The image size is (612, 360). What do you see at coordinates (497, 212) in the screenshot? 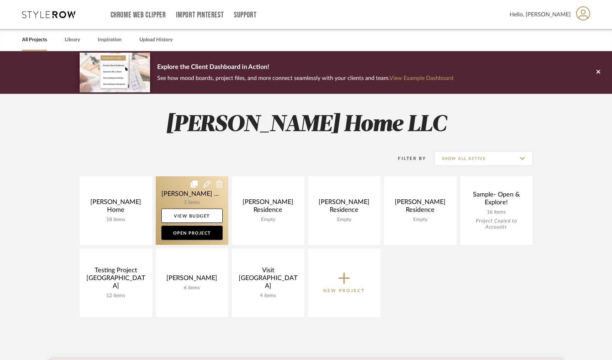
I see `div: 16 items` at bounding box center [497, 212].